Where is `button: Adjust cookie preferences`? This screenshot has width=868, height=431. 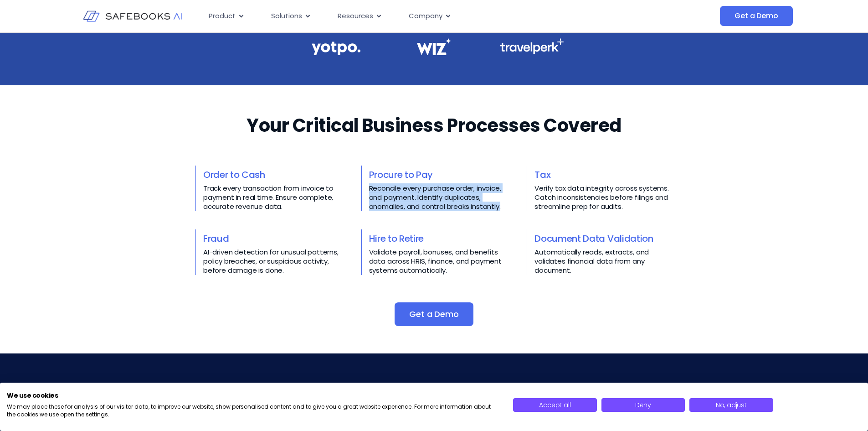 button: Adjust cookie preferences is located at coordinates (731, 405).